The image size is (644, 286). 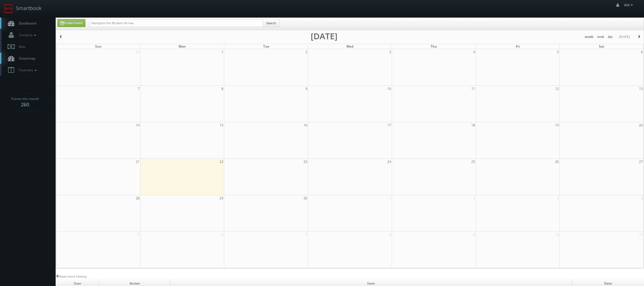 I want to click on span: Sun, so click(x=98, y=46).